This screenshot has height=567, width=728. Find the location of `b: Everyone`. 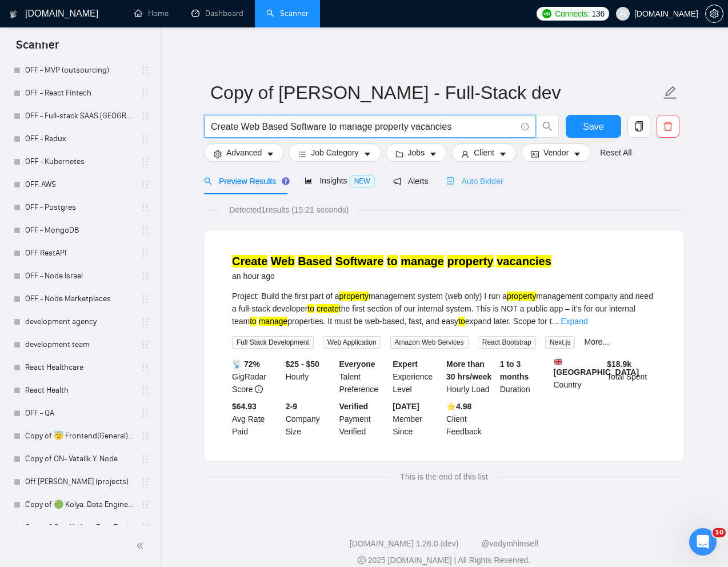

b: Everyone is located at coordinates (357, 364).